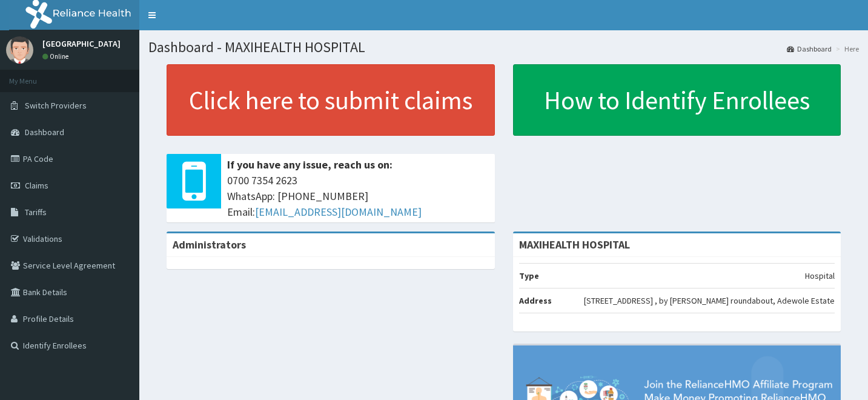 This screenshot has height=400, width=868. What do you see at coordinates (36, 212) in the screenshot?
I see `span: Tariffs` at bounding box center [36, 212].